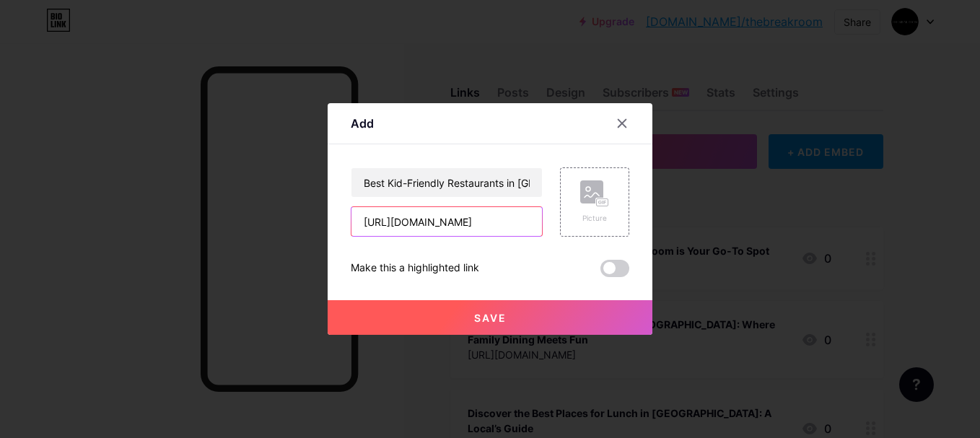 This screenshot has height=438, width=980. I want to click on span: Save, so click(490, 317).